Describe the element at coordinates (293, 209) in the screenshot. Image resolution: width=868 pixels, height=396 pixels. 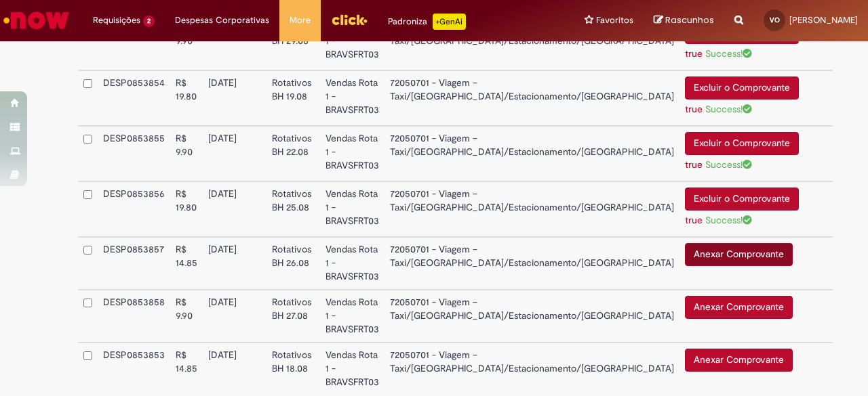
I see `td: Rotativos BH 25.08` at that location.